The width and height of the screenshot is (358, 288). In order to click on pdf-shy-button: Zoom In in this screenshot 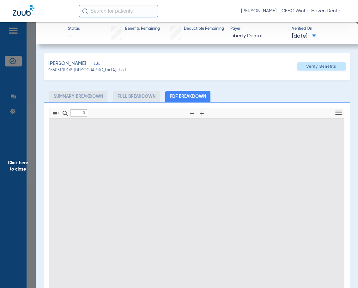, I will do `click(202, 116)`.